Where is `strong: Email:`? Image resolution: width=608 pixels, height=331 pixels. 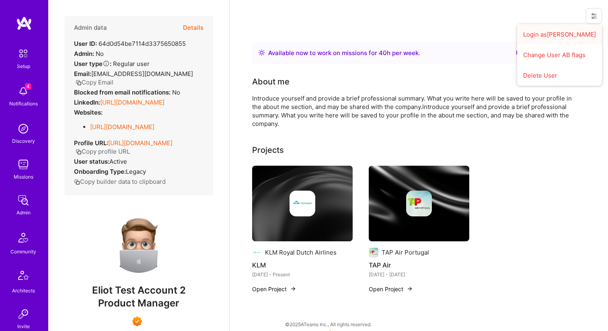 strong: Email: is located at coordinates (82, 74).